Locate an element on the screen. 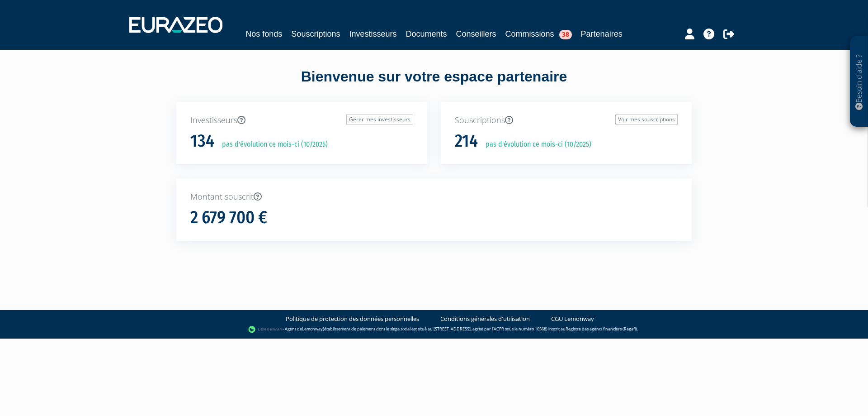 This screenshot has width=868, height=416. a: Commissions38 is located at coordinates (539, 34).